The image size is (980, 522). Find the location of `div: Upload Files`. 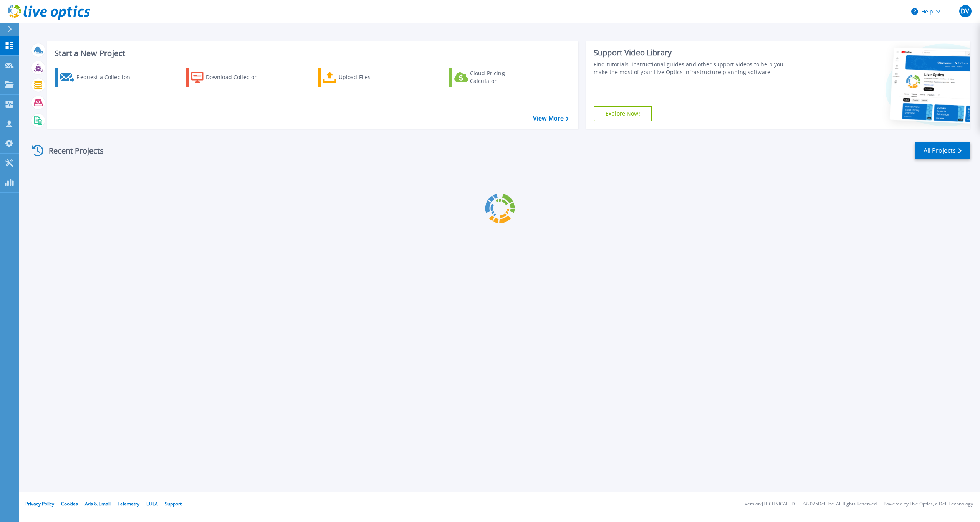

div: Upload Files is located at coordinates (369, 77).